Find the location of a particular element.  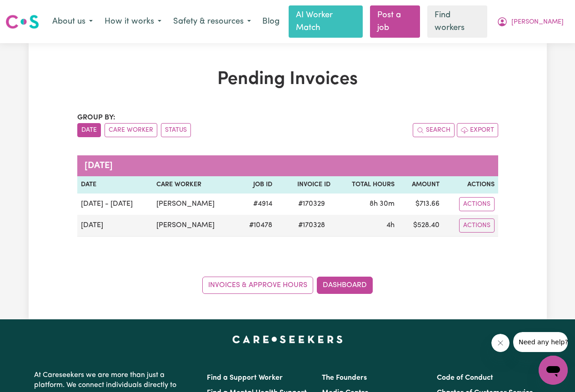

th: Date is located at coordinates (115, 185).